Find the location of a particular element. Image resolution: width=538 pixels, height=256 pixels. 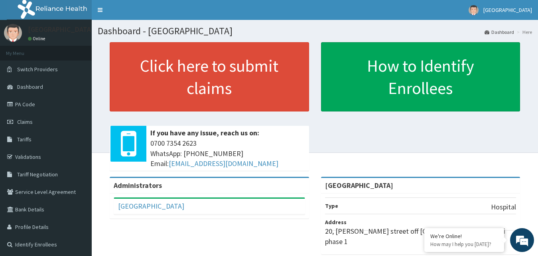

a: Click here to submit claims is located at coordinates (209, 77).